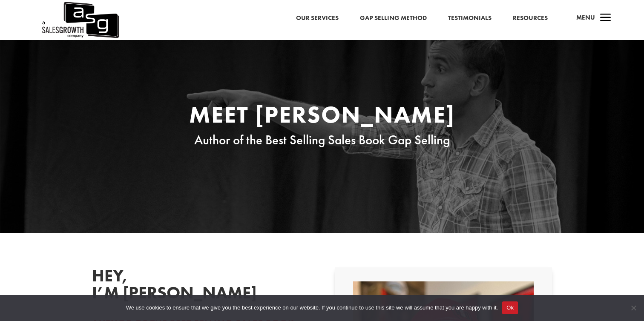 The image size is (644, 321). What do you see at coordinates (510, 308) in the screenshot?
I see `button: Ok` at bounding box center [510, 308].